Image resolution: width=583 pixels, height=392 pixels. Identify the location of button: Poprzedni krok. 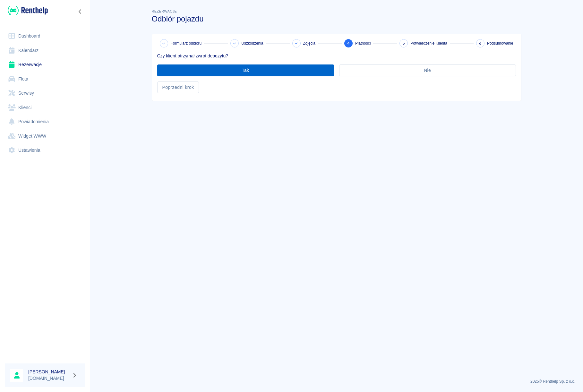
(178, 88).